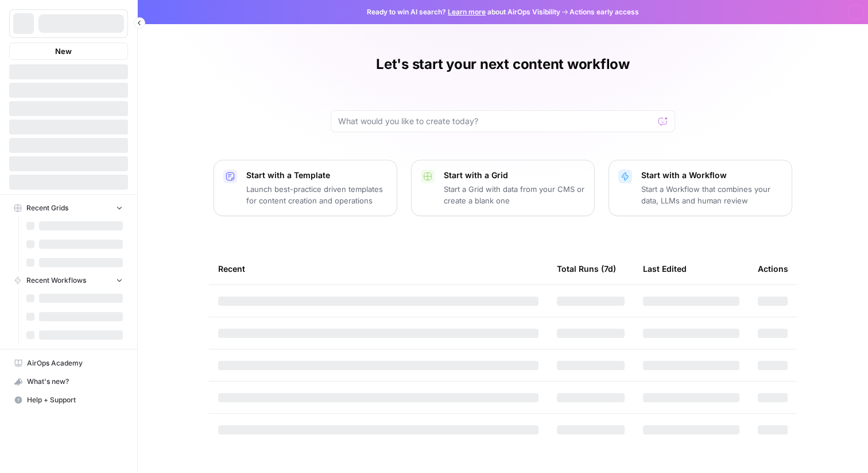 The height and width of the screenshot is (473, 868). What do you see at coordinates (68, 280) in the screenshot?
I see `button: Recent Workflows` at bounding box center [68, 280].